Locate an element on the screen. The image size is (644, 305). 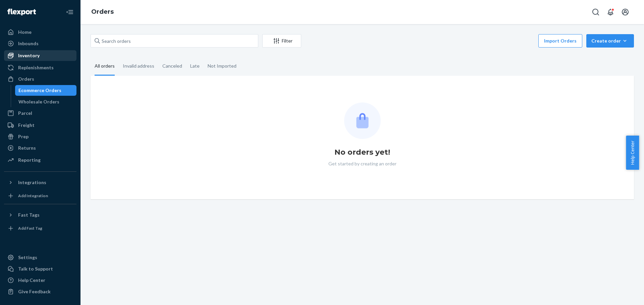
div: All orders is located at coordinates (105, 66).